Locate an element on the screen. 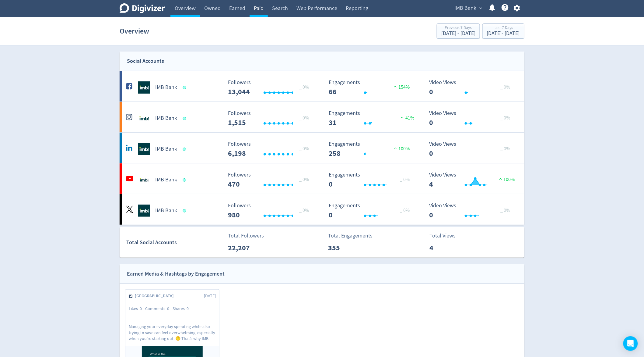 The height and width of the screenshot is (357, 644). a: IMB Bank undefinedIMB Bank Followers --- _ 0% Followers 1,515 Engagements 31 Engagements 31 41% V... is located at coordinates (322, 117).